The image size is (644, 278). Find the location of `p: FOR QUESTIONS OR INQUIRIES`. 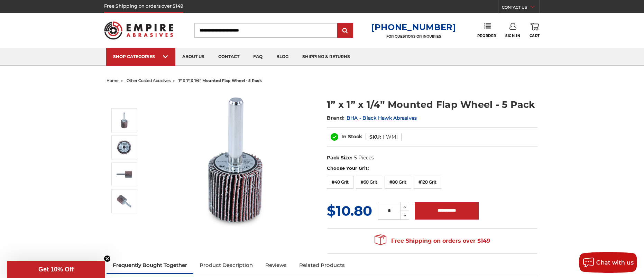

p: FOR QUESTIONS OR INQUIRIES is located at coordinates (413, 36).